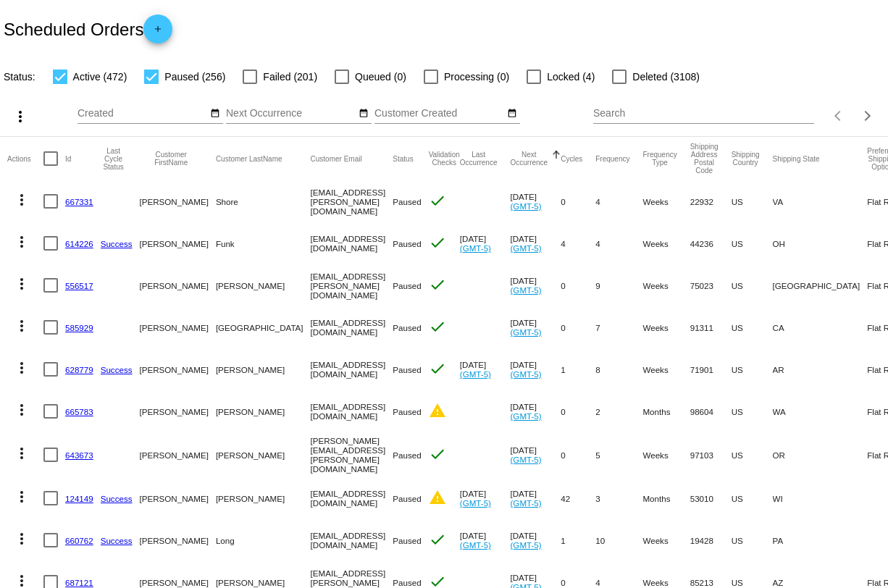 This screenshot has height=588, width=888. What do you see at coordinates (796, 159) in the screenshot?
I see `button: Change sorting for ShippingState` at bounding box center [796, 159].